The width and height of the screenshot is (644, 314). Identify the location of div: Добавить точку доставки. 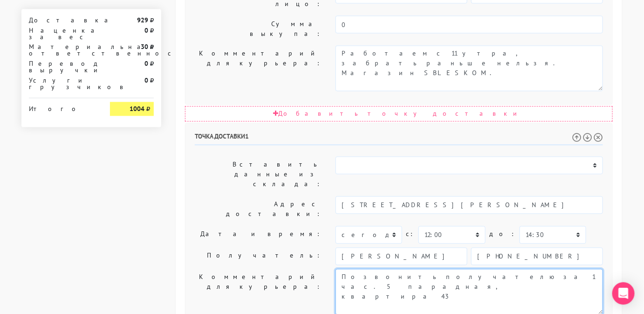
(399, 114).